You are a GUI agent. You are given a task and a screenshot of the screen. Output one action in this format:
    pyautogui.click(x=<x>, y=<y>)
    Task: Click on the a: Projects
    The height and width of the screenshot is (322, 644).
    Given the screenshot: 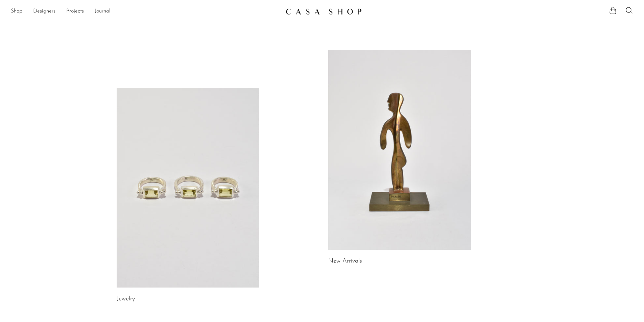 What is the action you would take?
    pyautogui.click(x=75, y=12)
    